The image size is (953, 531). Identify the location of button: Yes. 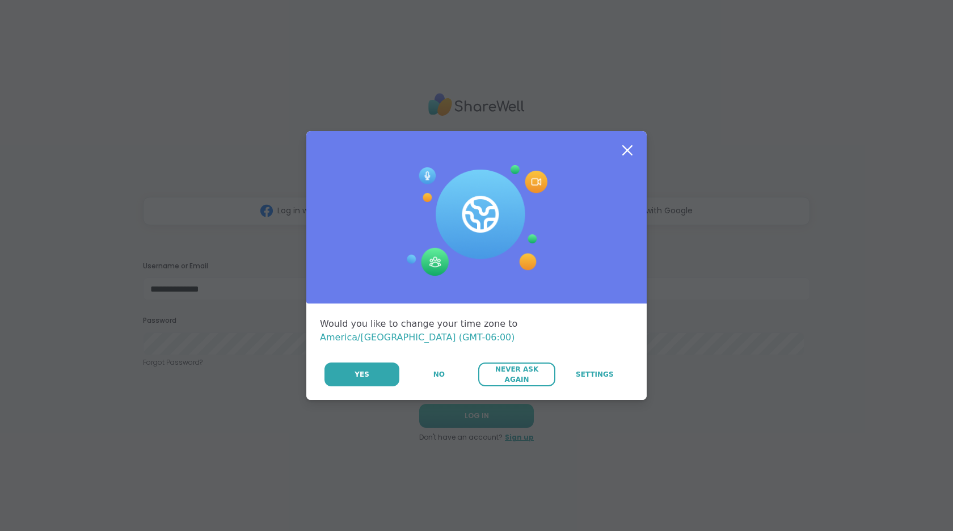
(362, 374).